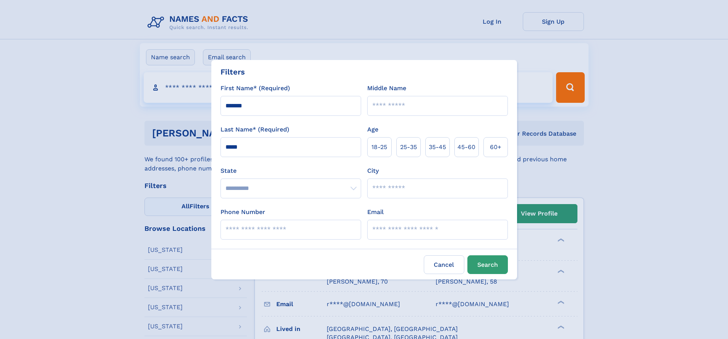 The height and width of the screenshot is (339, 728). Describe the element at coordinates (233, 72) in the screenshot. I see `div: Filters` at that location.